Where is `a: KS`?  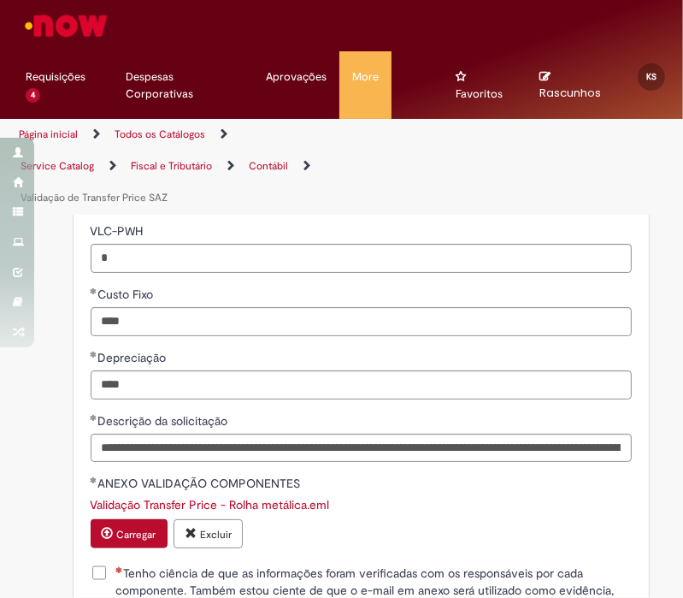
a: KS is located at coordinates (654, 68).